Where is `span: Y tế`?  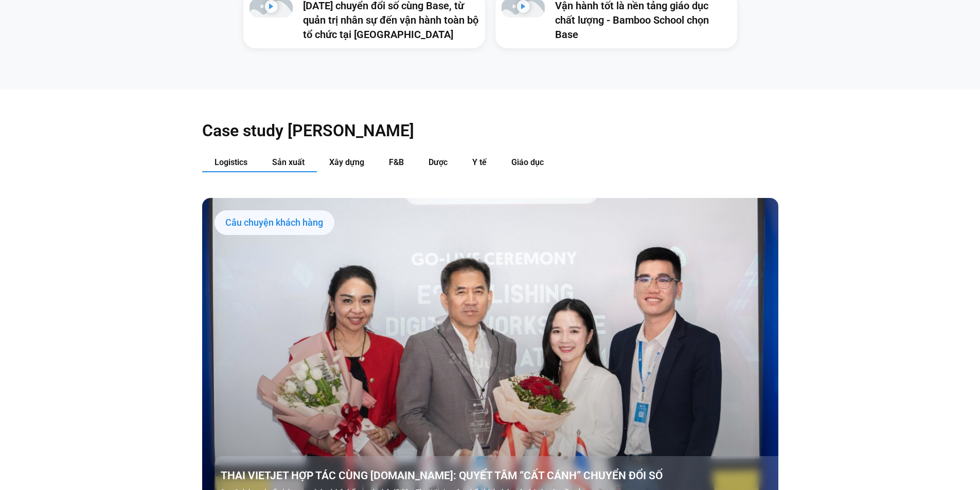 span: Y tế is located at coordinates (480, 162).